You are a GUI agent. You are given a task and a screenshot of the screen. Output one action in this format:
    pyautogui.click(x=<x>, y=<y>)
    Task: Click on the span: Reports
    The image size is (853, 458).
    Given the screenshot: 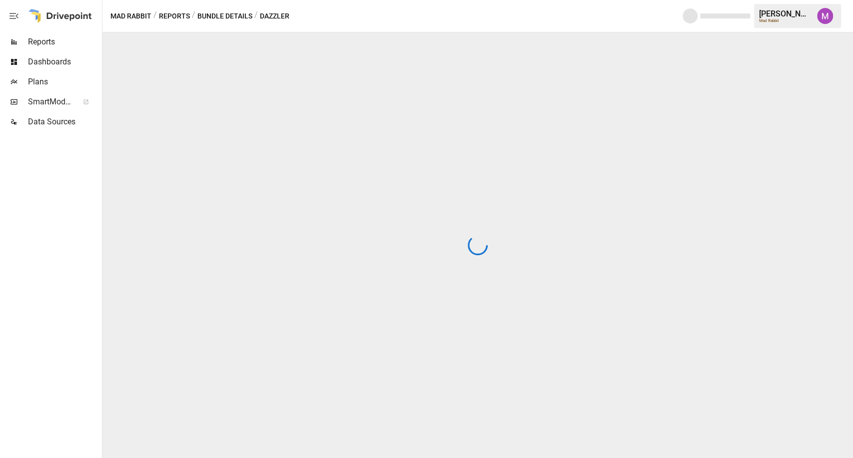 What is the action you would take?
    pyautogui.click(x=64, y=42)
    